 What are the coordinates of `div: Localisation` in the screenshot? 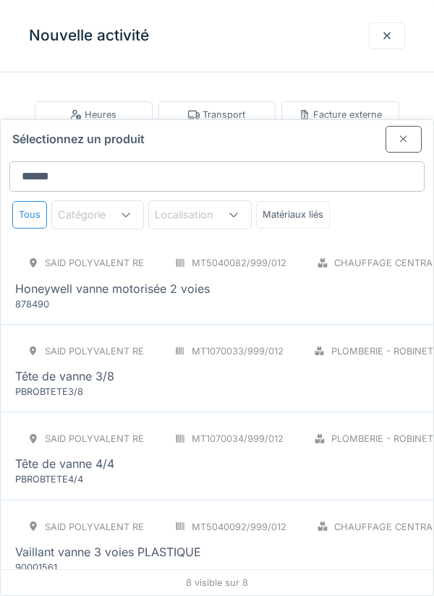 It's located at (194, 215).